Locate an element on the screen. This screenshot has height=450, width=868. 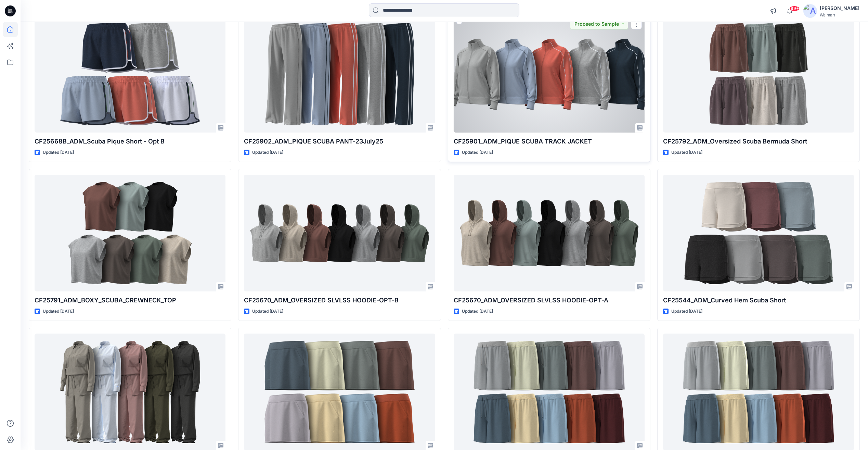
a: CF25901_ADM_PIQUE SCUBA TRACK JACKET is located at coordinates (549, 74).